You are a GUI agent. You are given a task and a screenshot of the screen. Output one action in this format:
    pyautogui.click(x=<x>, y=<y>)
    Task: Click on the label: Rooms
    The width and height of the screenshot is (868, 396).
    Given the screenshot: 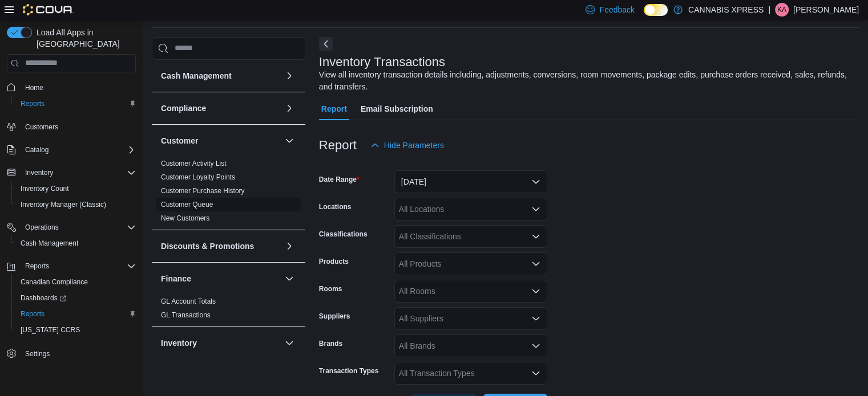 What is the action you would take?
    pyautogui.click(x=330, y=289)
    